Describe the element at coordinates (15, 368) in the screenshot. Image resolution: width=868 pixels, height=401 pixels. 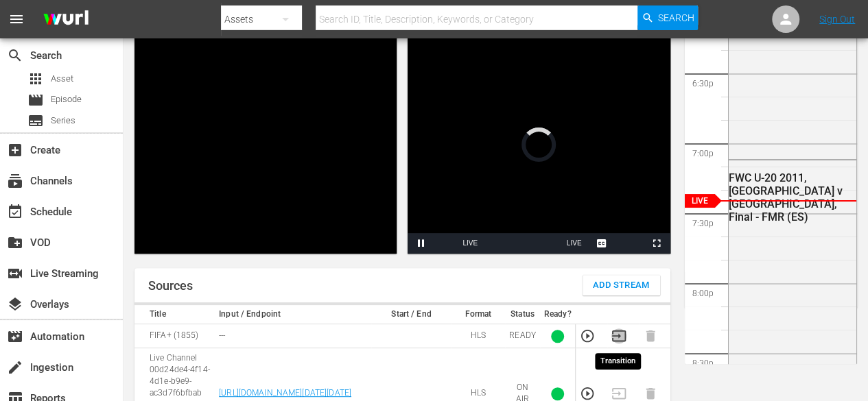
I see `span: Ingestion` at that location.